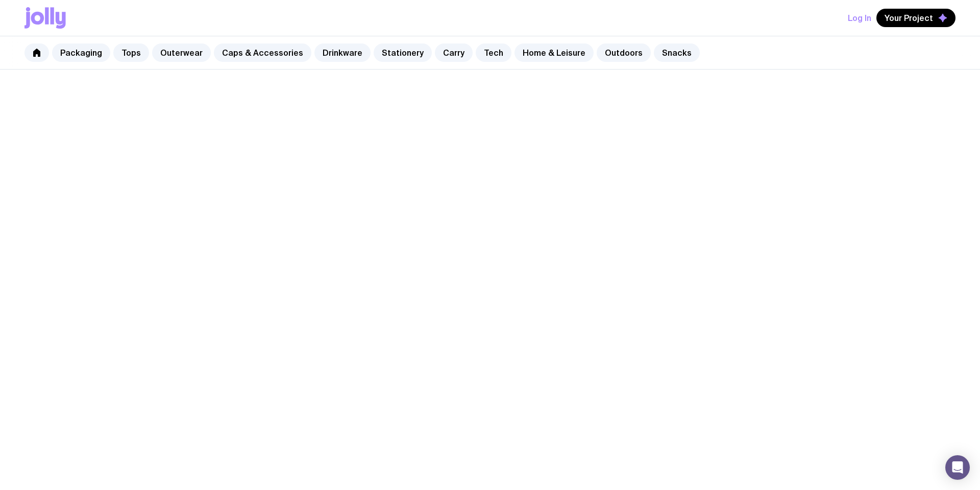  What do you see at coordinates (403, 53) in the screenshot?
I see `a: Stationery` at bounding box center [403, 53].